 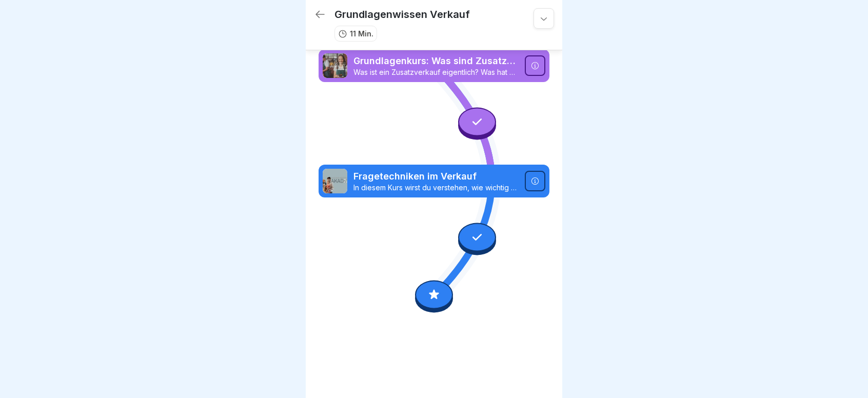 I want to click on p: Fragetechniken im Verkauf, so click(x=436, y=176).